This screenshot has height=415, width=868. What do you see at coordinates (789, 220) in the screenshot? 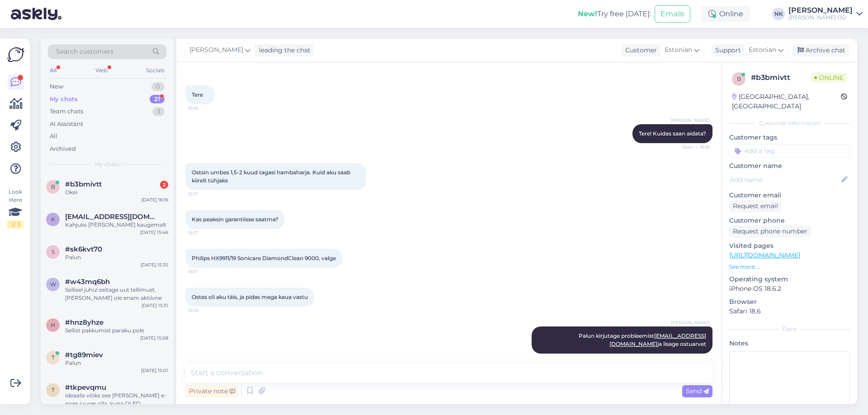
I see `p: Customer phone` at bounding box center [789, 220].